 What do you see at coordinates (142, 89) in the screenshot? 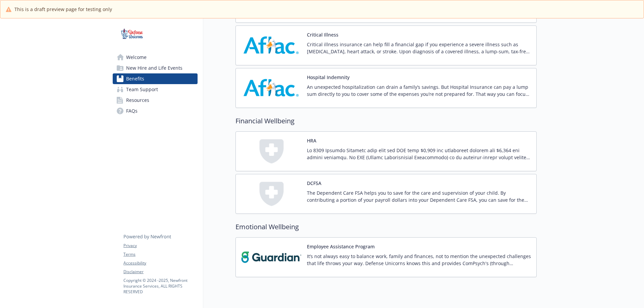
I see `span: Team Support` at bounding box center [142, 89].